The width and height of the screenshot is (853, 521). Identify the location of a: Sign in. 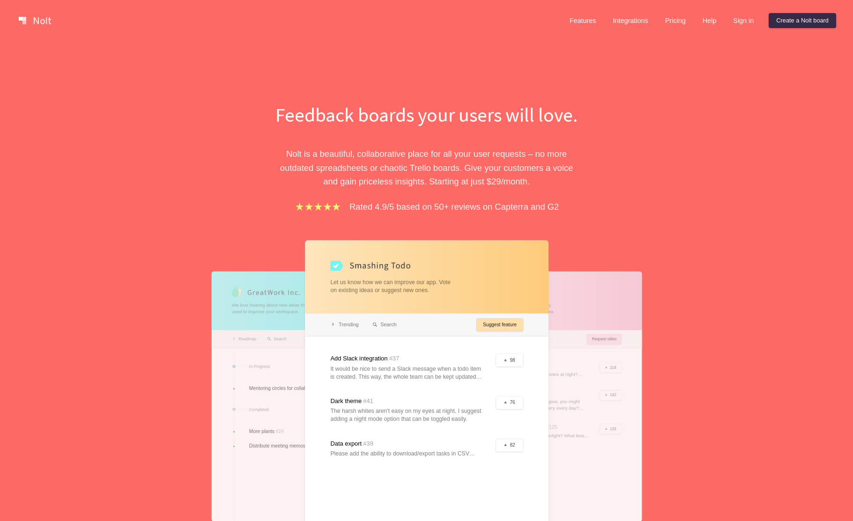
(743, 21).